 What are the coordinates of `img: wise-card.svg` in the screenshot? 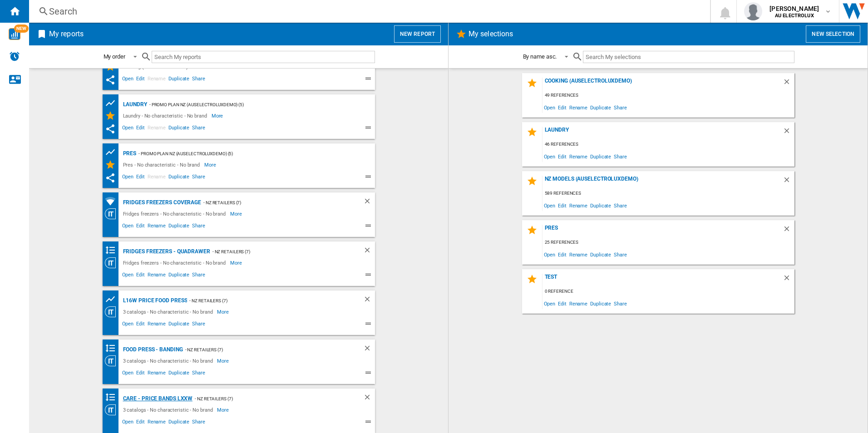 It's located at (14, 34).